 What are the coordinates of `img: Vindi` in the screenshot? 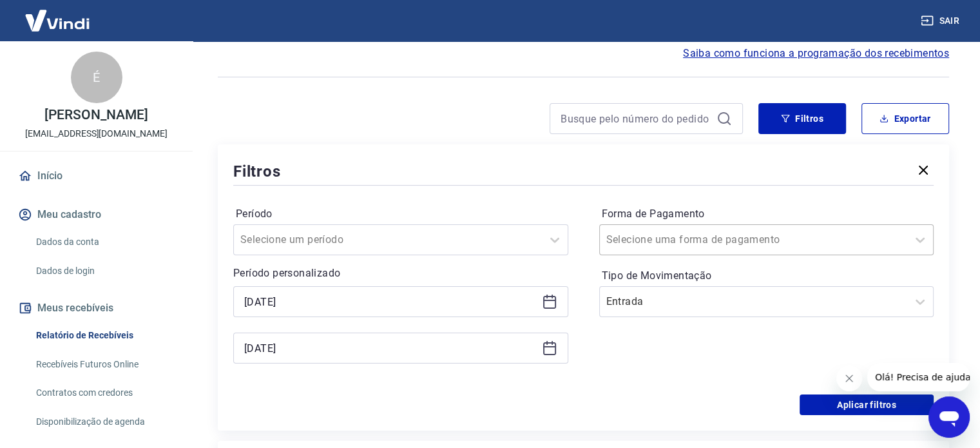 It's located at (57, 20).